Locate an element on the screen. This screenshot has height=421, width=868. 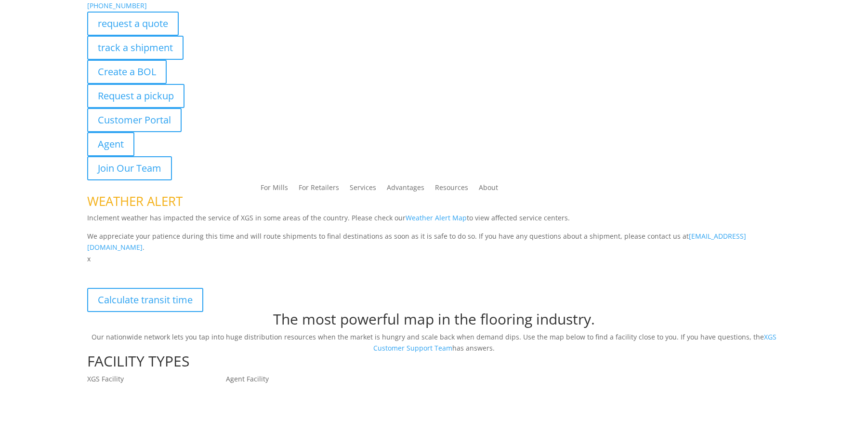
a: Services is located at coordinates (363, 190).